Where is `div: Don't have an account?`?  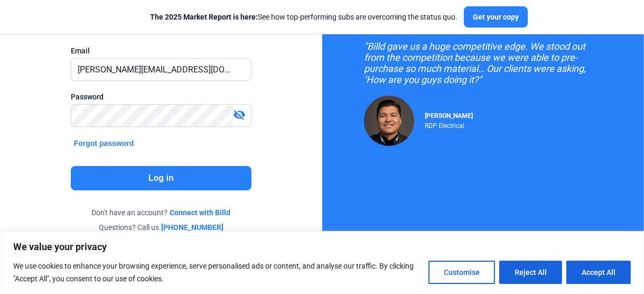 div: Don't have an account? is located at coordinates (161, 213).